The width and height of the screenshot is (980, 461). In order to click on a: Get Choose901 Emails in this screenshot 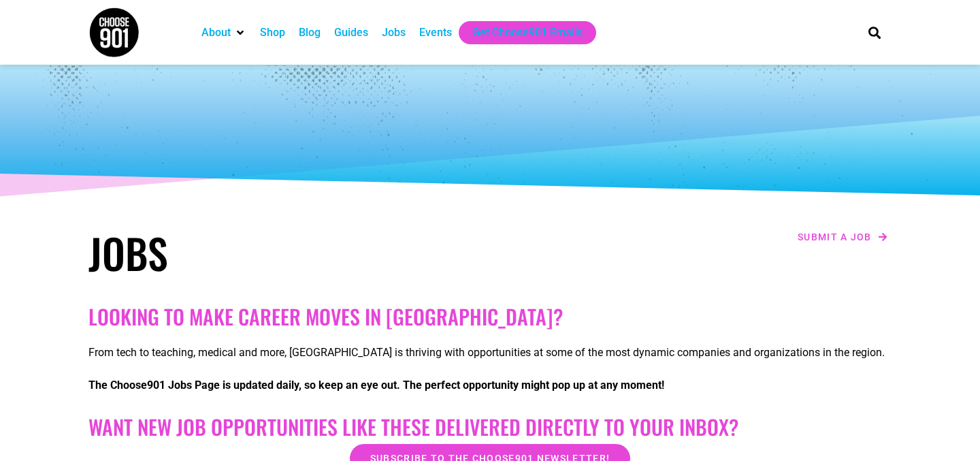, I will do `click(527, 32)`.